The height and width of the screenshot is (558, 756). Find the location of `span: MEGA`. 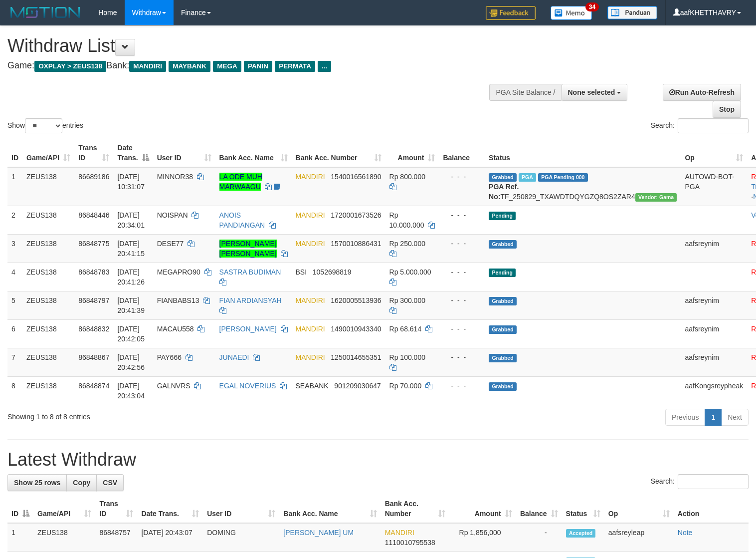

span: MEGA is located at coordinates (227, 66).